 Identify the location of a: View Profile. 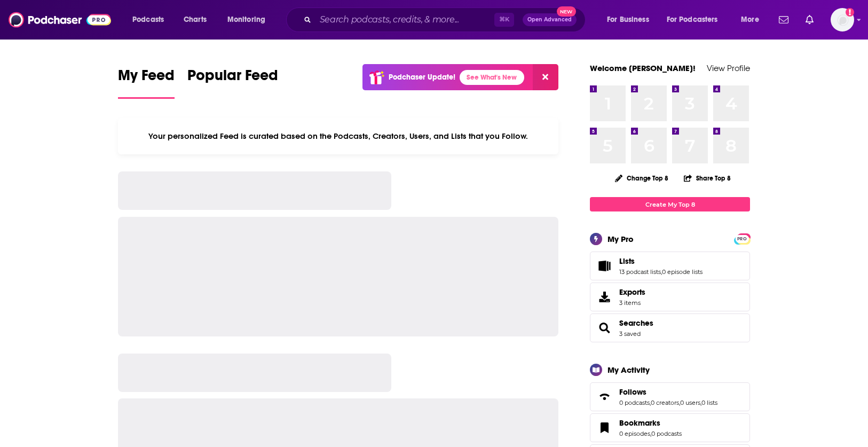
(729, 68).